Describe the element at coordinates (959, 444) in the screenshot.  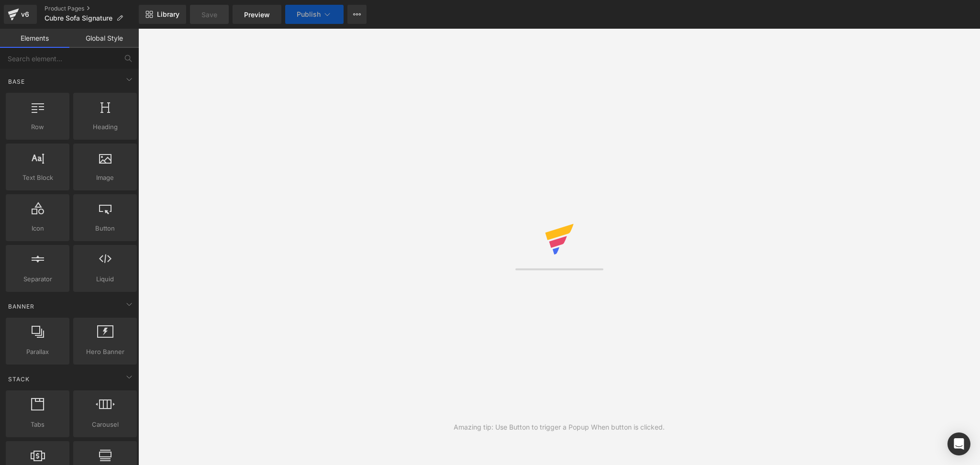
I see `div: Open Intercom Messenger` at that location.